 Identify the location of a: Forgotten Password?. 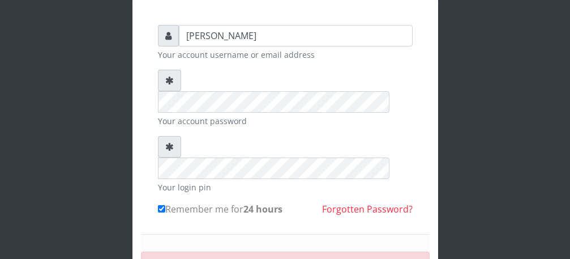
(367, 209).